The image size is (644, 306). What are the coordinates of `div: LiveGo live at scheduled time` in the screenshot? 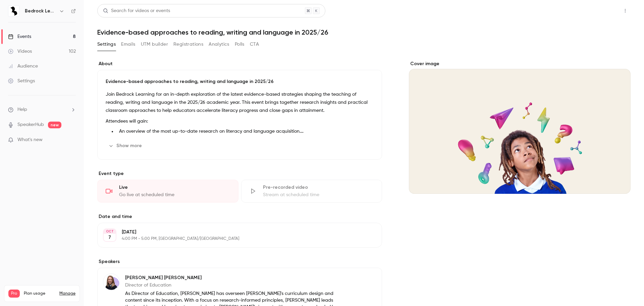 It's located at (168, 191).